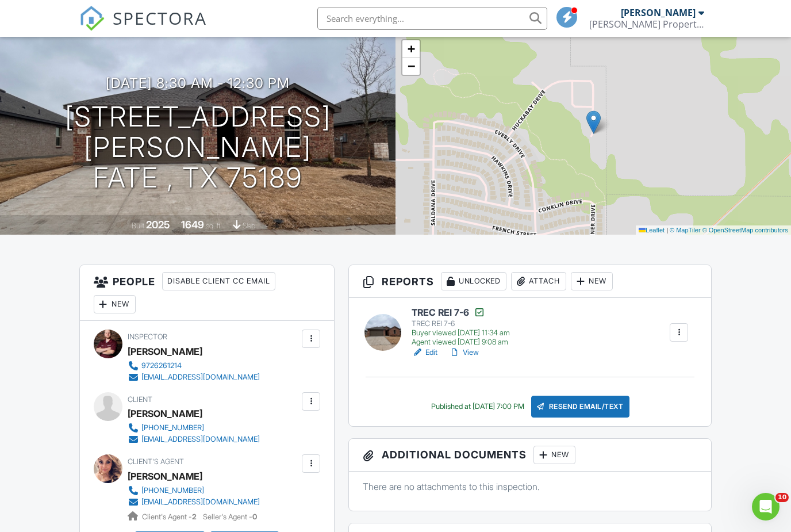  Describe the element at coordinates (433, 18) in the screenshot. I see `input: Search everything...` at that location.